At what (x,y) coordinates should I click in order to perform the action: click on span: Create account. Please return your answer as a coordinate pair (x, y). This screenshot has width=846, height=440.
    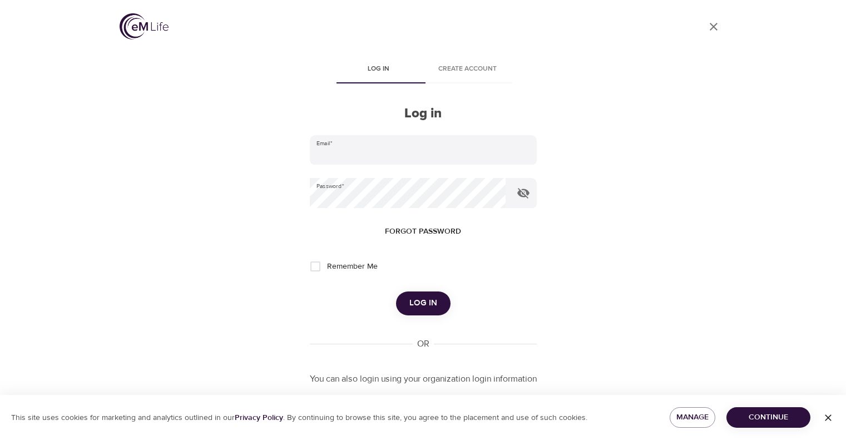
    Looking at the image, I should click on (468, 69).